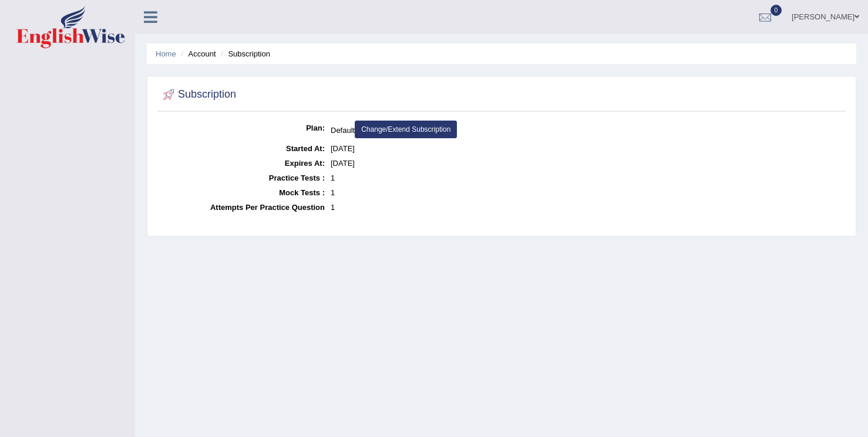 The height and width of the screenshot is (437, 868). I want to click on dt: Plan:, so click(243, 127).